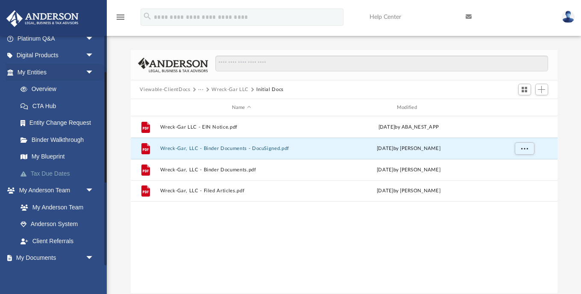  Describe the element at coordinates (241, 108) in the screenshot. I see `div: Name` at that location.